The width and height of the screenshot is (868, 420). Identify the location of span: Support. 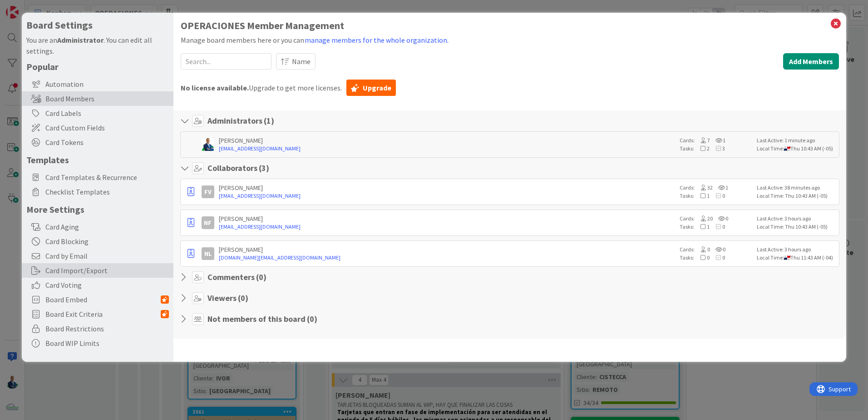
(30, 7).